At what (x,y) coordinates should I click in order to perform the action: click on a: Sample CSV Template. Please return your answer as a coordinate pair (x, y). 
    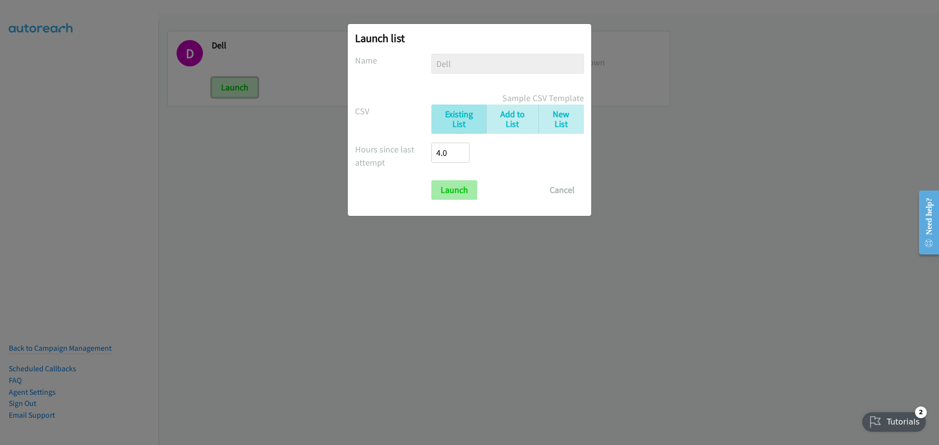
    Looking at the image, I should click on (543, 98).